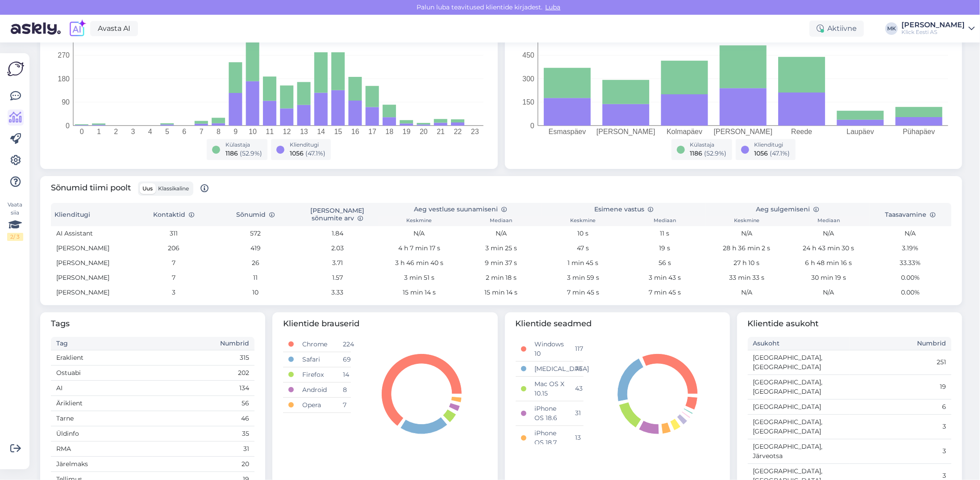 The width and height of the screenshot is (980, 480). Describe the element at coordinates (901, 407) in the screenshot. I see `td: 6` at that location.